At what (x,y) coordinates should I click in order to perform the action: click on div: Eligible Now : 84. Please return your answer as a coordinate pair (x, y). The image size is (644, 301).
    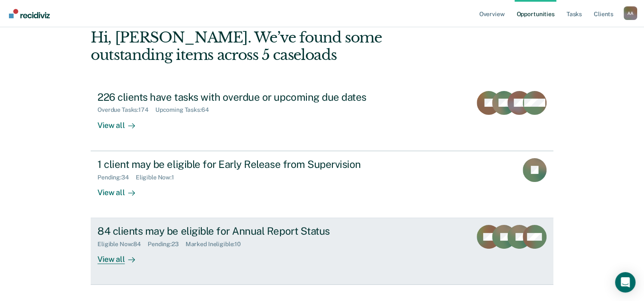
    Looking at the image, I should click on (122, 244).